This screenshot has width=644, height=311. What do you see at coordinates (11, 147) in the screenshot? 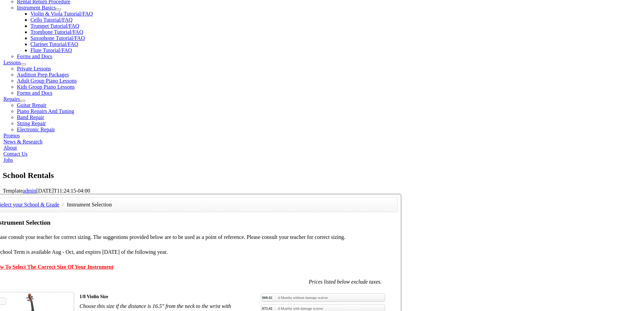
I see `span: About` at bounding box center [11, 147].